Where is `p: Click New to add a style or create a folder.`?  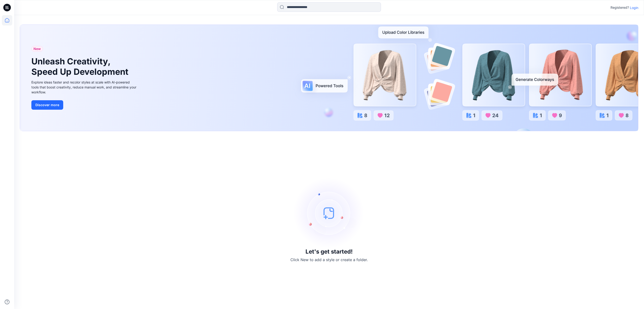
p: Click New to add a style or create a folder. is located at coordinates (329, 260).